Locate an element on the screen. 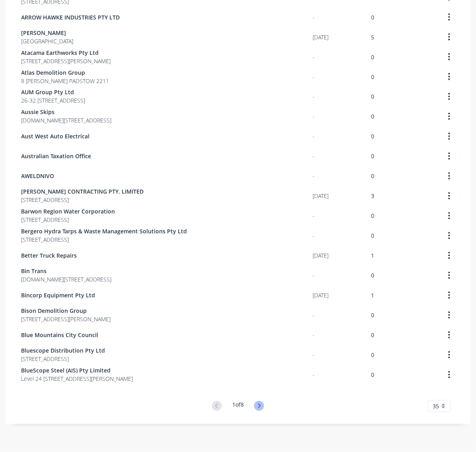 The width and height of the screenshot is (476, 452). span: ARROW HAWKE INDUSTRIES PTY LTD is located at coordinates (71, 17).